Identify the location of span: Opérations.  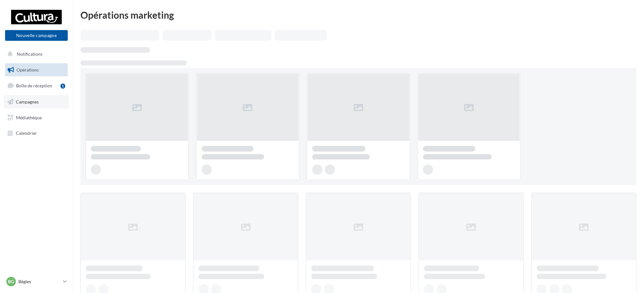
(28, 70).